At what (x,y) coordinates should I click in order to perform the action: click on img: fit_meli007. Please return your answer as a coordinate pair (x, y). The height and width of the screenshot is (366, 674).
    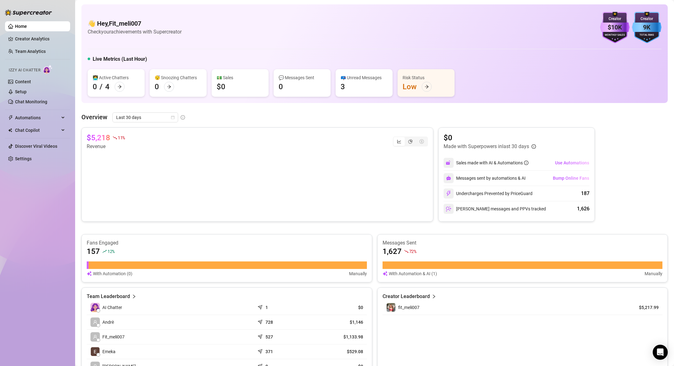
    Looking at the image, I should click on (391, 307).